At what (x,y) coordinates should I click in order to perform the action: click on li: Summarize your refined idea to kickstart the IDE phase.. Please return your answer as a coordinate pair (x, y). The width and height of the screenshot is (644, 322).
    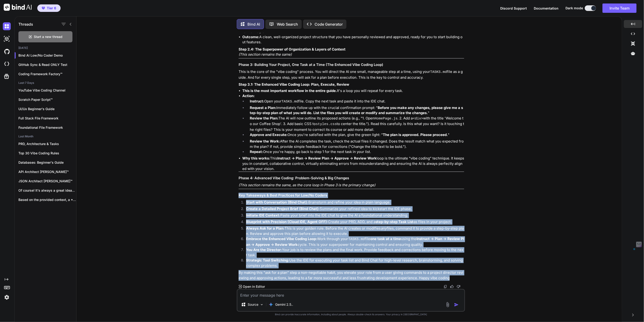
    Looking at the image, I should click on (353, 210).